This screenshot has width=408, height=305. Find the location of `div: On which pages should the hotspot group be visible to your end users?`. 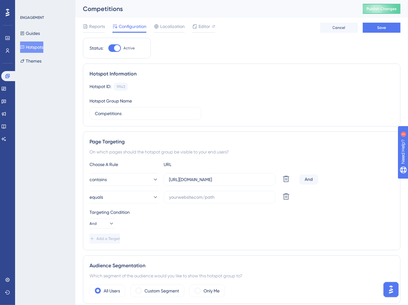

div: On which pages should the hotspot group be visible to your end users? is located at coordinates (242, 152).